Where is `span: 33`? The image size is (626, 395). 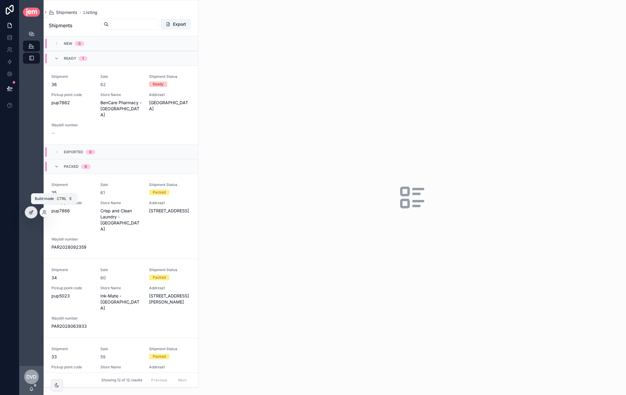 span: 33 is located at coordinates (72, 356).